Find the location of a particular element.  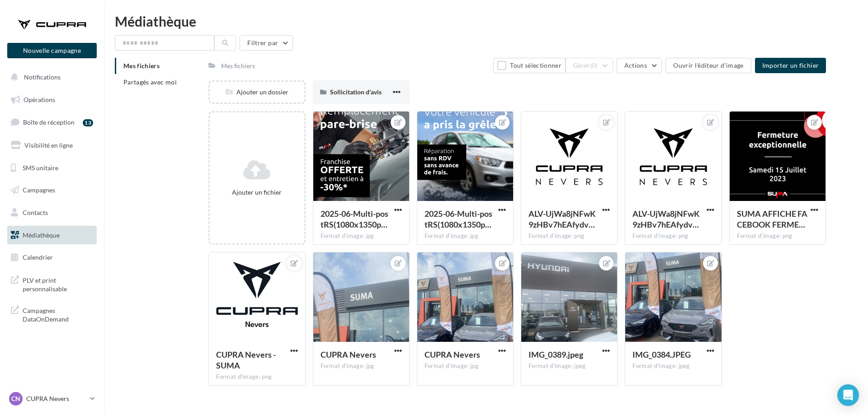

a: Opérations is located at coordinates (52, 100).